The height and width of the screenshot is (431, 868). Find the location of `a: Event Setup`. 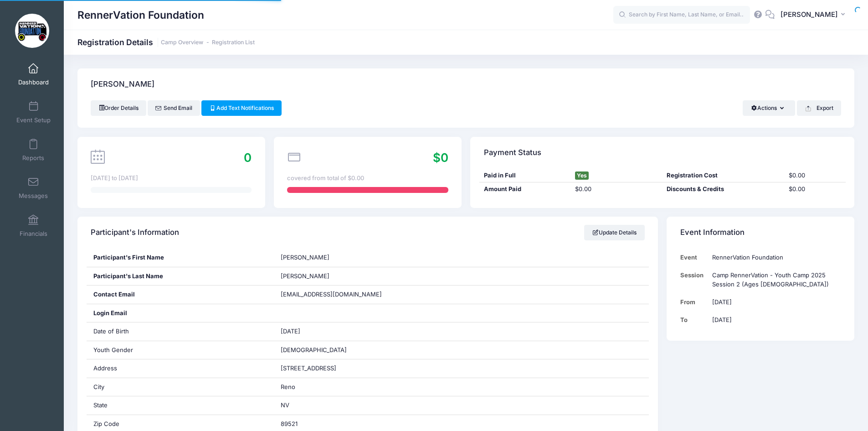

a: Event Setup is located at coordinates (33, 112).